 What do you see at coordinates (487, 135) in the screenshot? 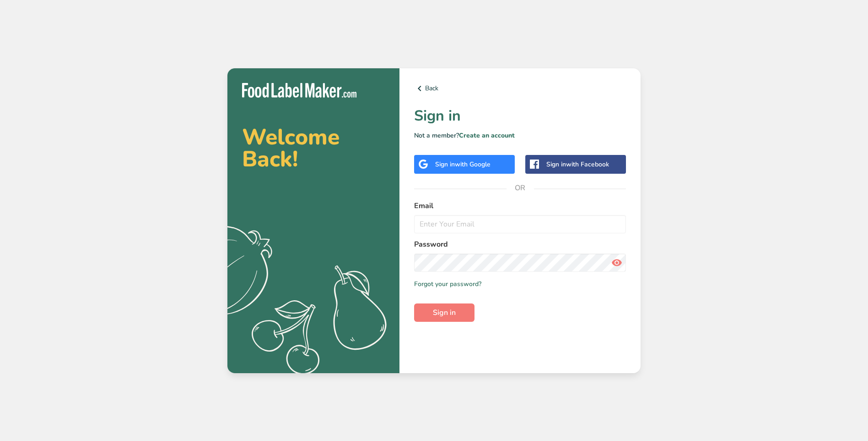
I see `a: Create an account` at bounding box center [487, 135].